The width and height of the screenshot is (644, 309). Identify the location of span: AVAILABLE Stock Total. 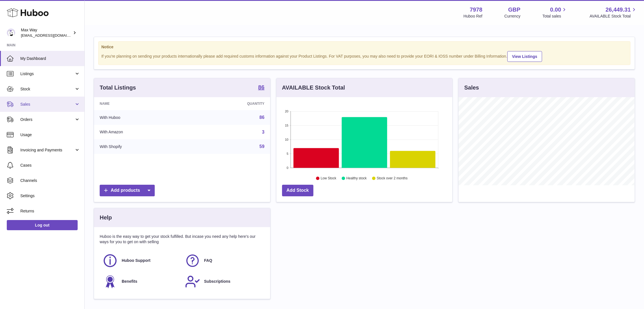
(613, 16).